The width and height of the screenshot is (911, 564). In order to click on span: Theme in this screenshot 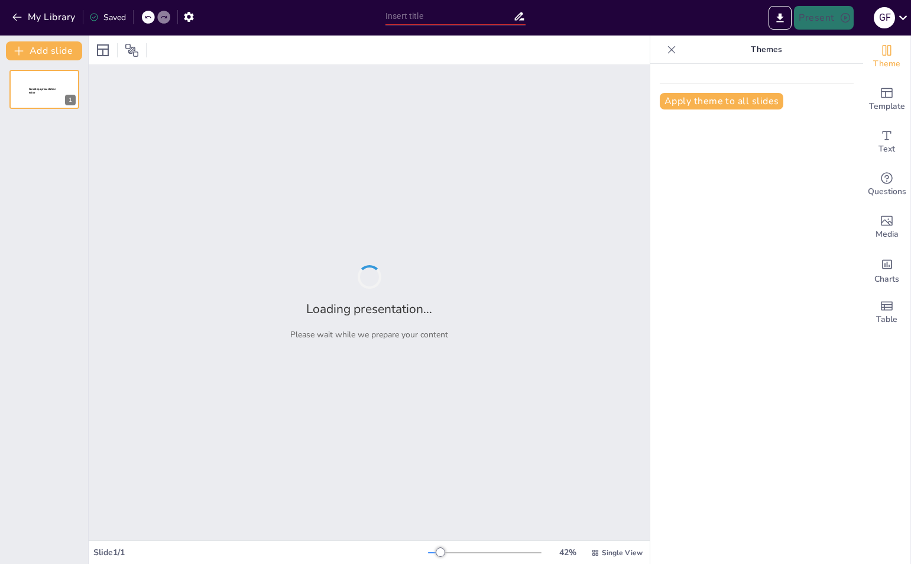, I will do `click(887, 64)`.